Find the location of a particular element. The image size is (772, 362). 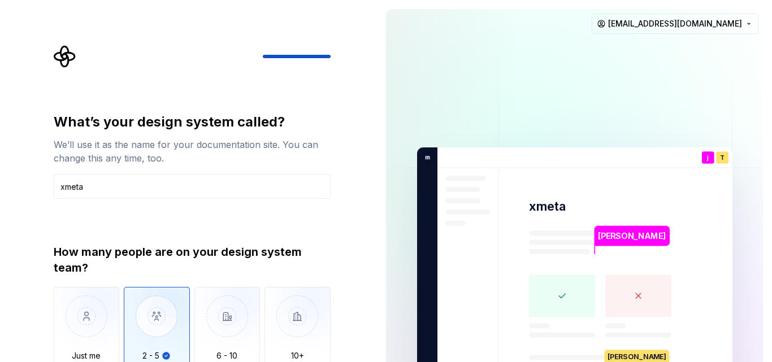

input: Design system name is located at coordinates (192, 186).